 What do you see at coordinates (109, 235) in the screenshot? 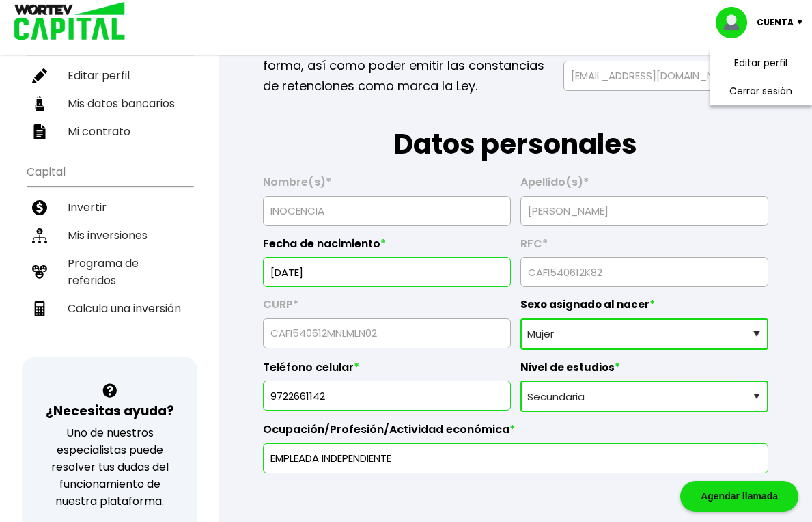
I see `li: Mis inversiones` at bounding box center [109, 235].